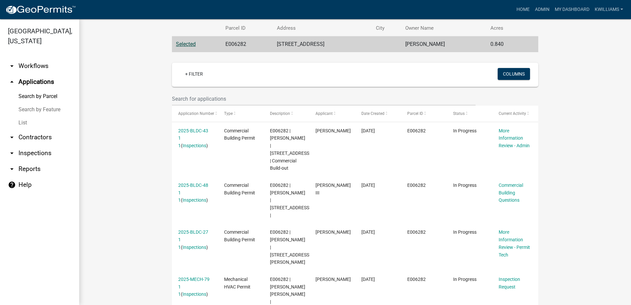  What do you see at coordinates (373, 113) in the screenshot?
I see `span: Date Created` at bounding box center [373, 113].